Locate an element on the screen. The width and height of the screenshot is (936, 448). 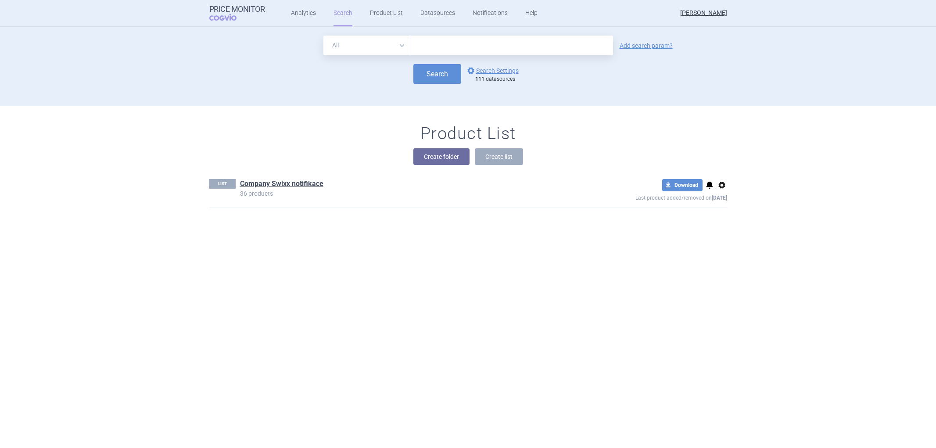
button: Create folder is located at coordinates (441, 157).